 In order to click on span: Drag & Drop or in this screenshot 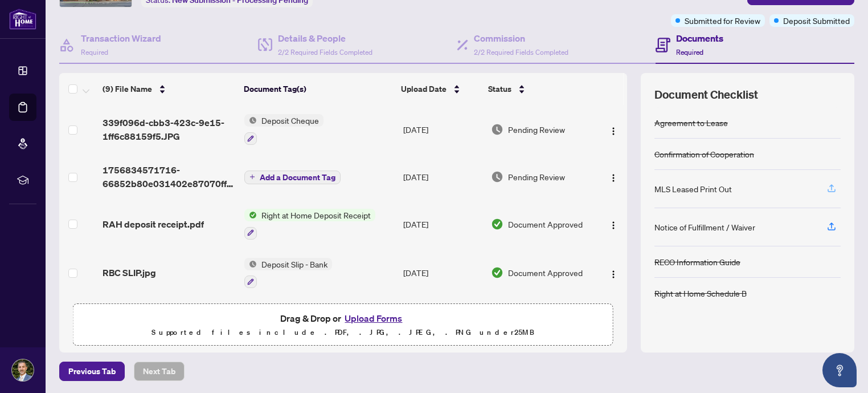, I will do `click(343, 318)`.